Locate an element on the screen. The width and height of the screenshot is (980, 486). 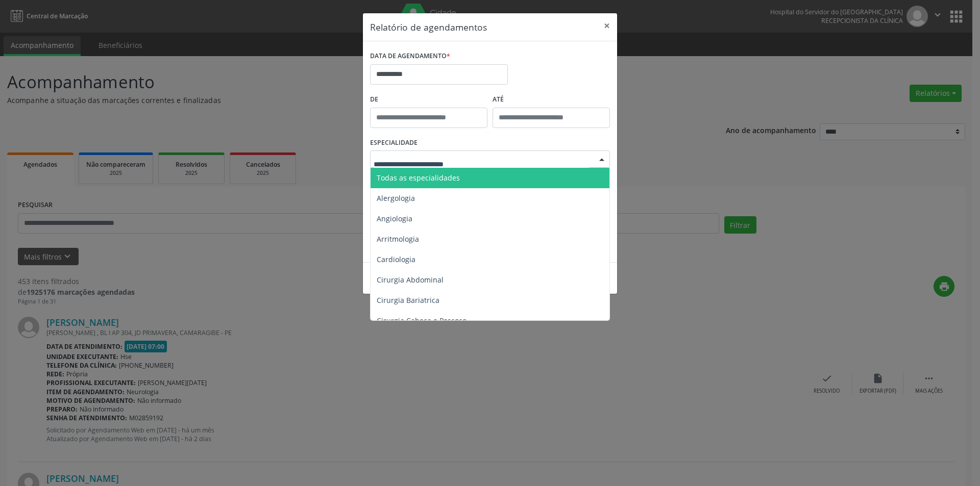
span: Angiologia is located at coordinates (395, 219).